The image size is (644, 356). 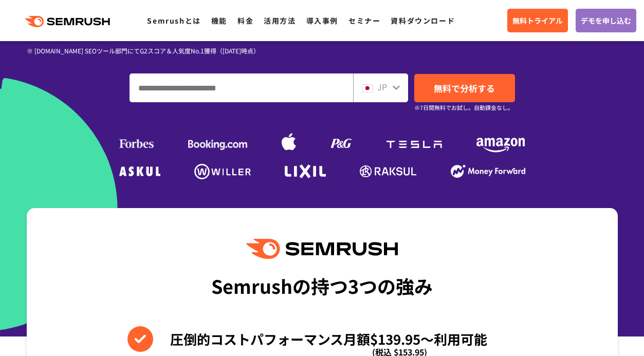 What do you see at coordinates (607, 21) in the screenshot?
I see `span: デモを申し込む` at bounding box center [607, 21].